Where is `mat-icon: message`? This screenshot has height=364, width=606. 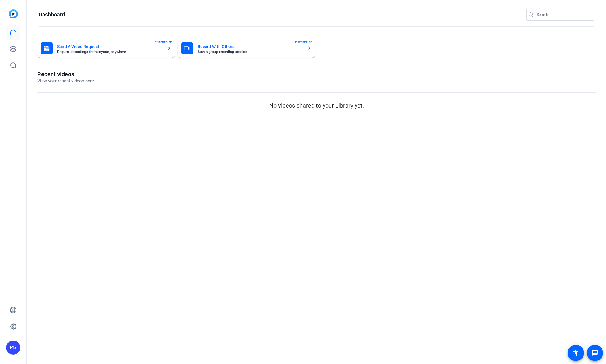
mat-icon: message is located at coordinates (595, 353).